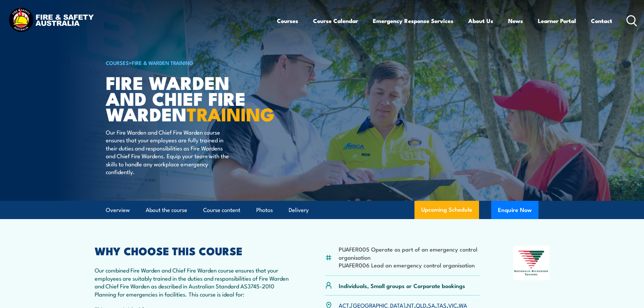 The image size is (644, 308). Describe the element at coordinates (602, 20) in the screenshot. I see `a: Contact` at that location.